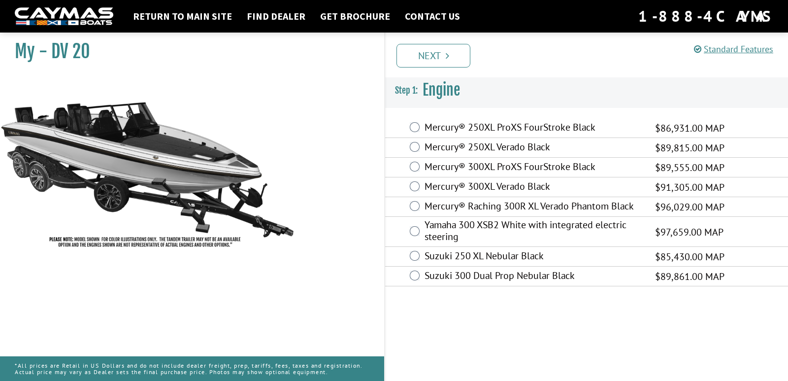 This screenshot has height=381, width=788. Describe the element at coordinates (533, 207) in the screenshot. I see `label: Mercury® Raching 300R XL Verado Phantom Black` at that location.